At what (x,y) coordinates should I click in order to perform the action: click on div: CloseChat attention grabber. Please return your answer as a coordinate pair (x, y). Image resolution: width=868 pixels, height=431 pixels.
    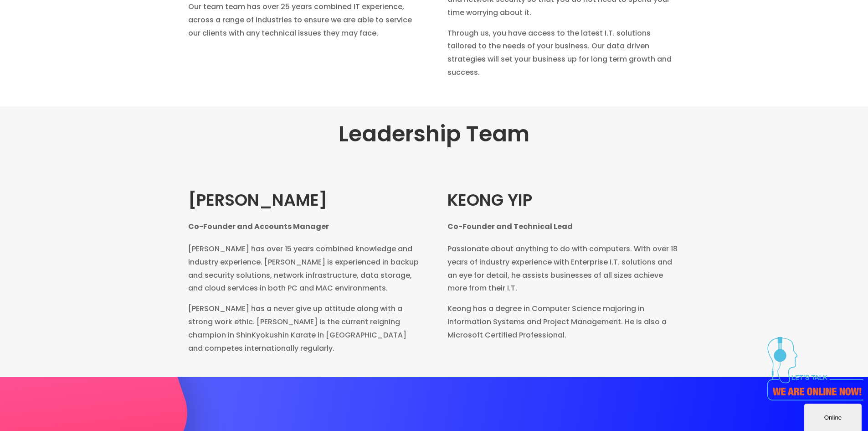
    Looking at the image, I should click on (50, 35).